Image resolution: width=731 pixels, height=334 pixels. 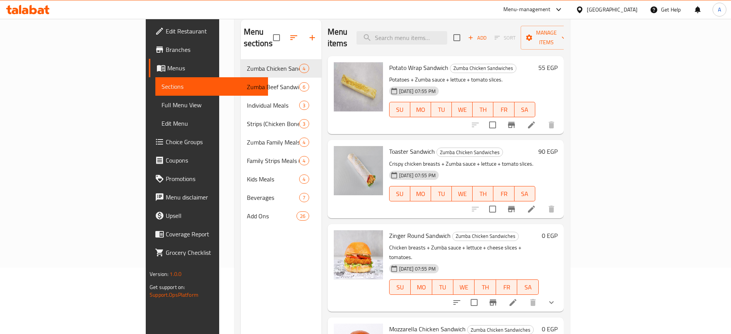 What do you see at coordinates (504, 110) in the screenshot?
I see `span: FR` at bounding box center [504, 110].